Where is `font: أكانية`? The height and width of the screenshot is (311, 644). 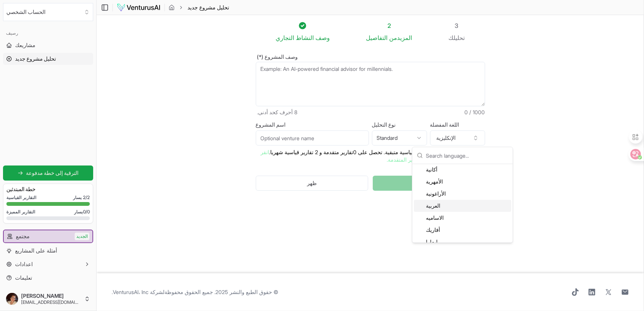 font: أكانية is located at coordinates (431, 169).